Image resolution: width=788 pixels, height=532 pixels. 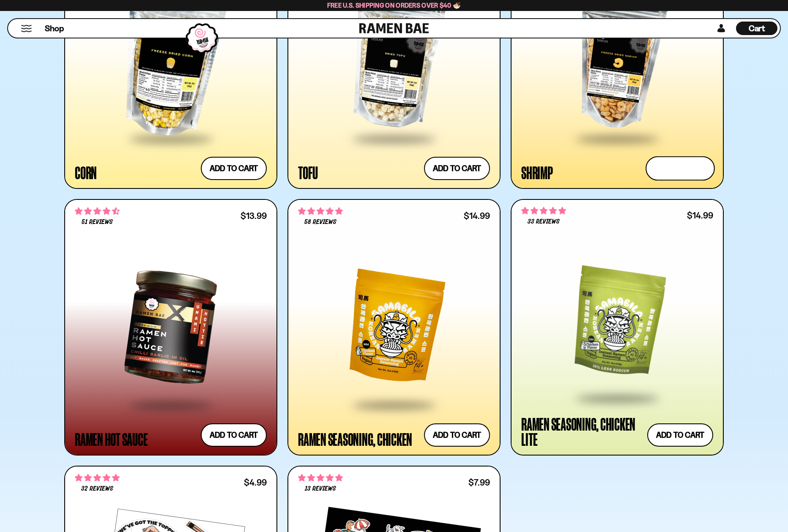 I want to click on div: Shrimp, so click(x=537, y=173).